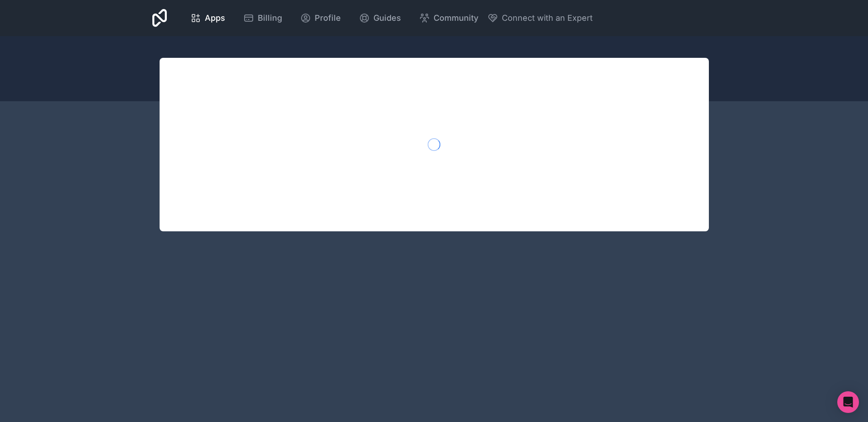  What do you see at coordinates (214, 18) in the screenshot?
I see `span: Apps` at bounding box center [214, 18].